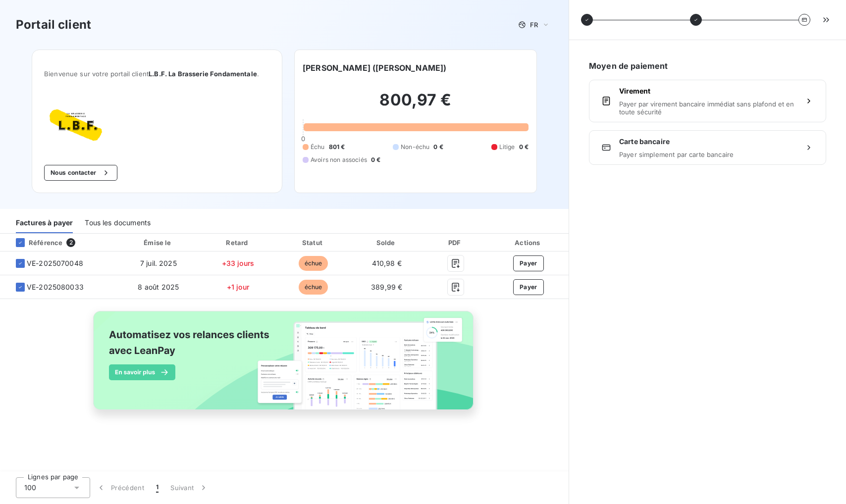 The image size is (846, 504). What do you see at coordinates (53, 25) in the screenshot?
I see `h3: Portail client` at bounding box center [53, 25].